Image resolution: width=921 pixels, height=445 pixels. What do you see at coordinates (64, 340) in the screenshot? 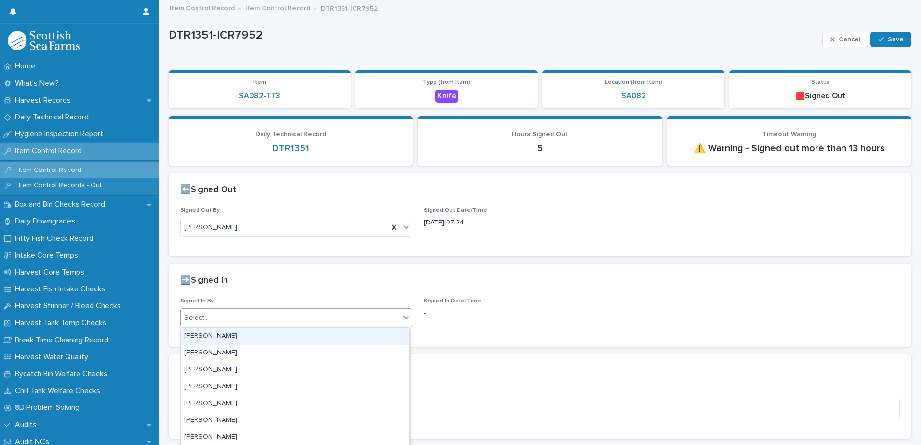
I see `p: Break Time Cleaning Record` at bounding box center [64, 340].